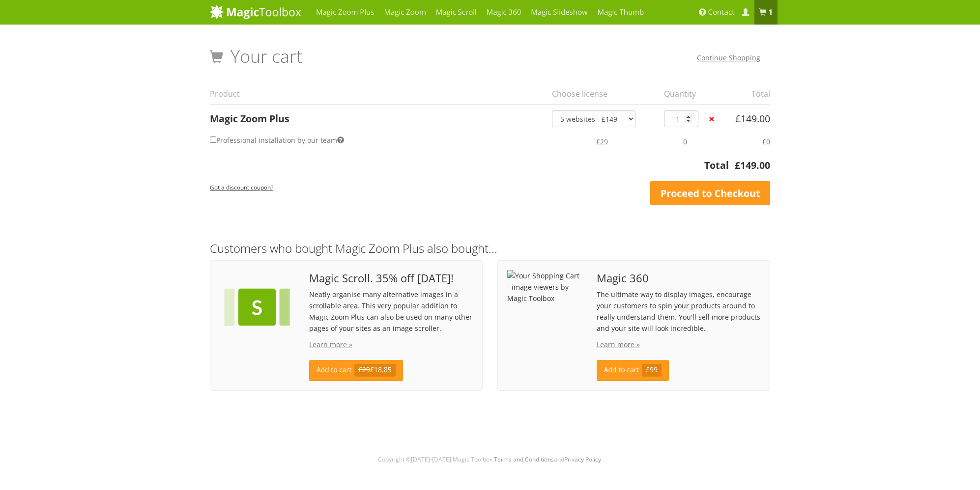 This screenshot has width=980, height=490. I want to click on a: Magic Zoom Plus, so click(250, 118).